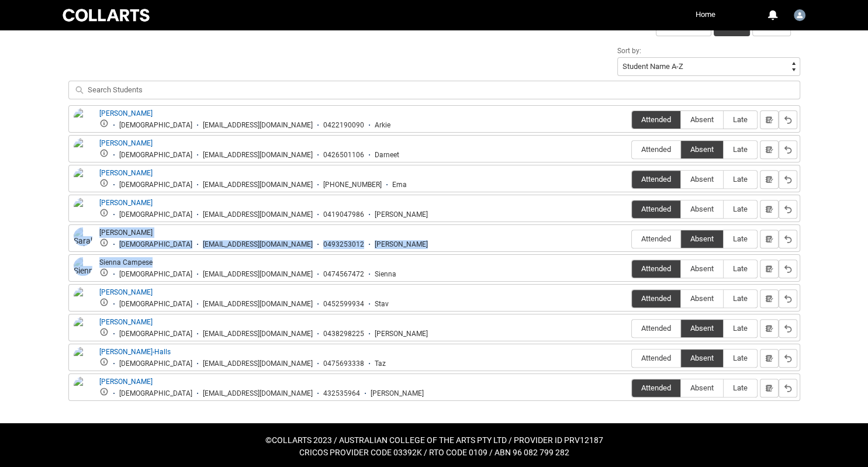  Describe the element at coordinates (382, 125) in the screenshot. I see `div: Arkie` at that location.